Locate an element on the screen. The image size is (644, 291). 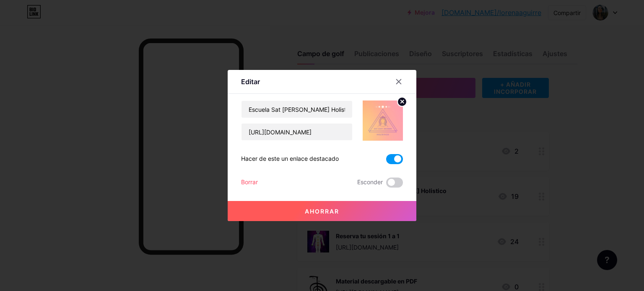
font: Editar is located at coordinates (250, 82).